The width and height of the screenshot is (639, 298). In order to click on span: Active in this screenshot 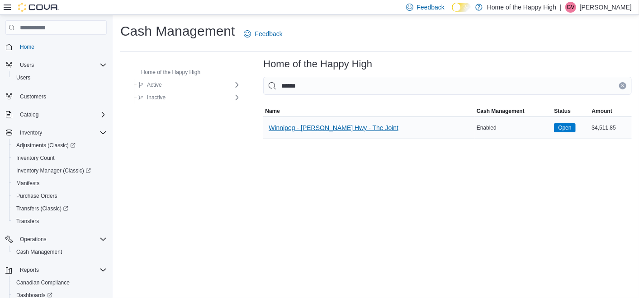, I will do `click(154, 85)`.